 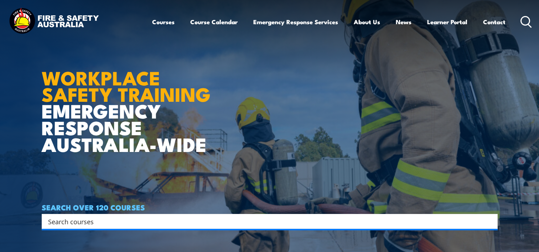 I want to click on strong: WORKPLACE SAFETY TRAINING, so click(x=126, y=85).